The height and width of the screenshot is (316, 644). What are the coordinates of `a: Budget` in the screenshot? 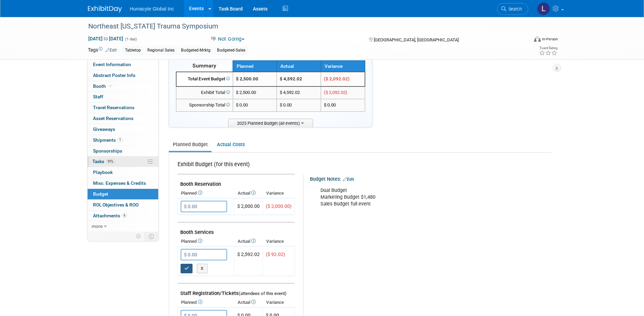 It's located at (123, 194).